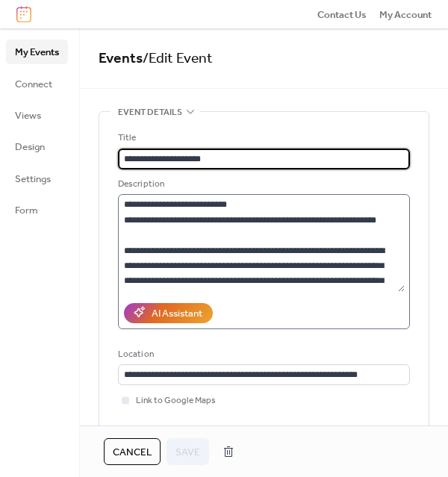 The height and width of the screenshot is (477, 448). Describe the element at coordinates (262, 139) in the screenshot. I see `div: Title` at that location.